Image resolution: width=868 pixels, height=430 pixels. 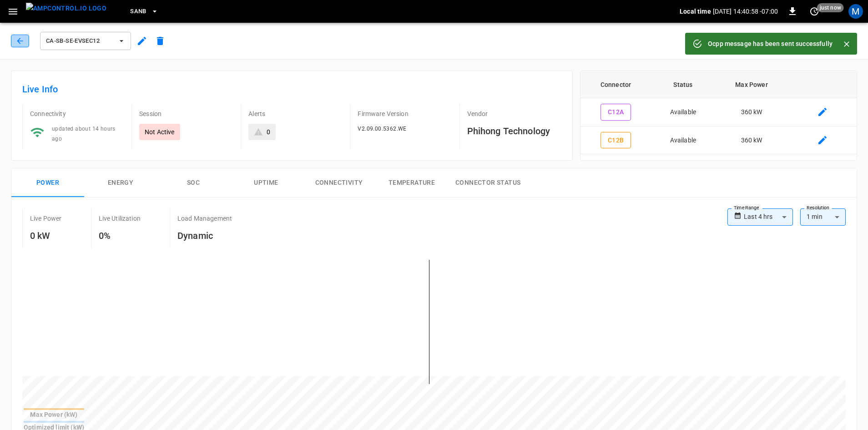 What do you see at coordinates (412, 183) in the screenshot?
I see `button: Temperature` at bounding box center [412, 183].